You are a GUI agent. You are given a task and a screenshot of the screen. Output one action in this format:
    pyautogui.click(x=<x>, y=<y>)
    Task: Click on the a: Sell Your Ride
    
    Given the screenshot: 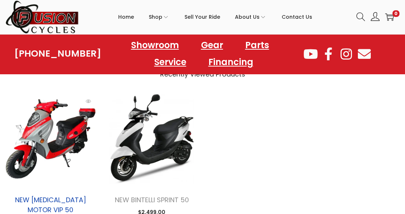 What is the action you would take?
    pyautogui.click(x=202, y=17)
    